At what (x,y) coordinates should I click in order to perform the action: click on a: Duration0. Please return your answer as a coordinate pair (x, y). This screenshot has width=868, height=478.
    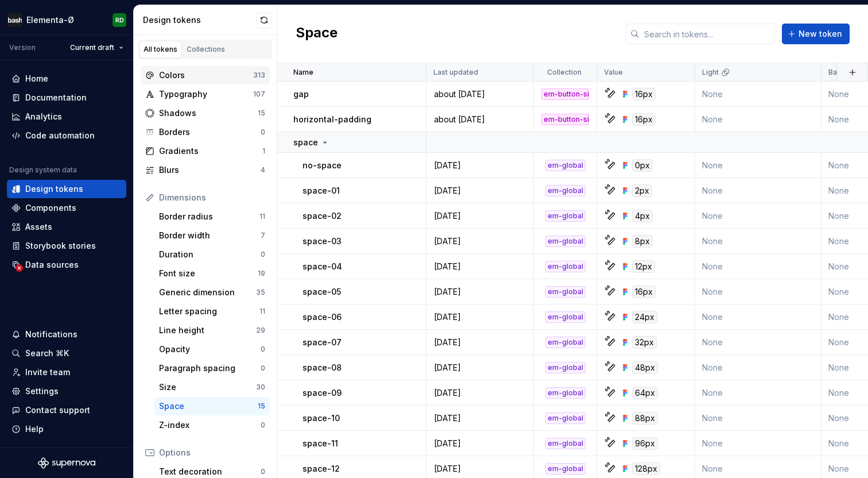
    Looking at the image, I should click on (211, 254).